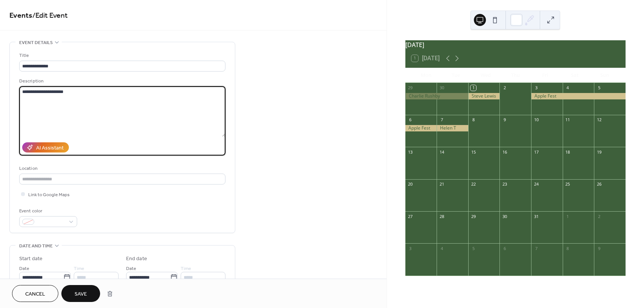 Image resolution: width=644 pixels, height=308 pixels. Describe the element at coordinates (35, 294) in the screenshot. I see `span: Cancel` at that location.